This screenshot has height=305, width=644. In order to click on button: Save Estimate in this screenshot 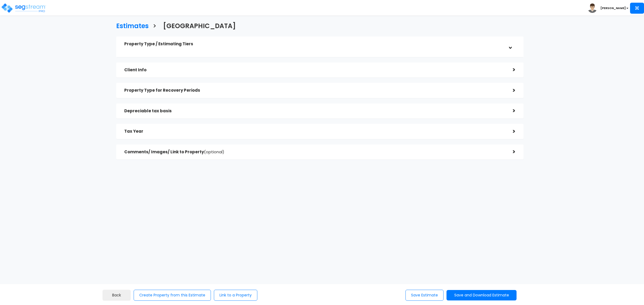, I will do `click(425, 295)`.